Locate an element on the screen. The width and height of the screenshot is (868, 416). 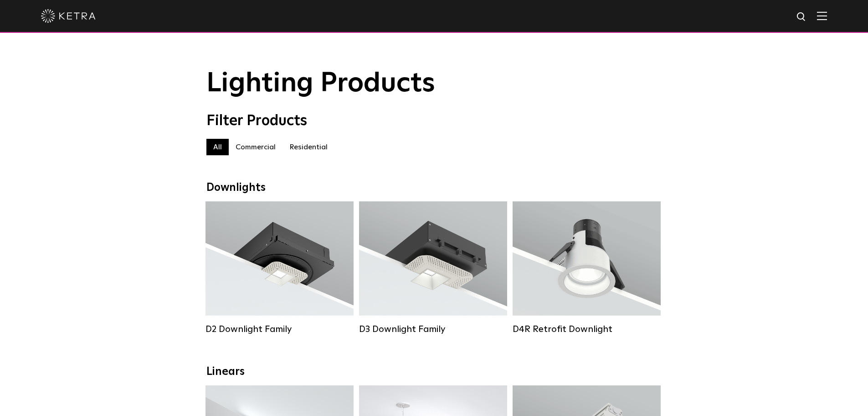
img: ketra-logo-2019-white is located at coordinates (68, 16).